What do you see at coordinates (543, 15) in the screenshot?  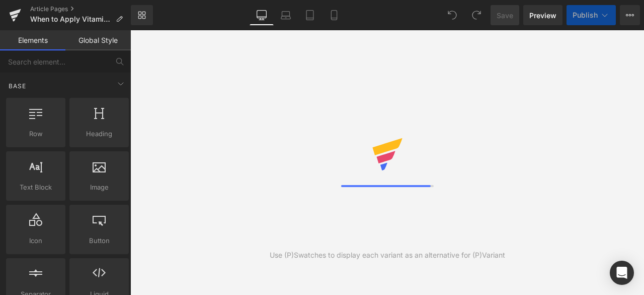 I see `a: Preview` at bounding box center [543, 15].